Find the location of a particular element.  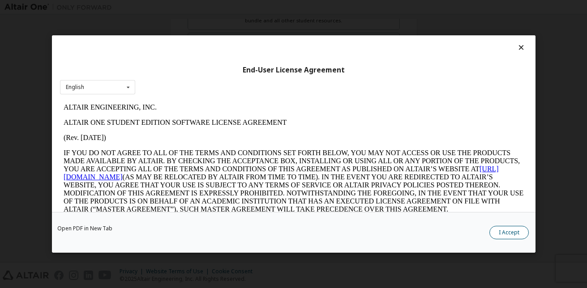

div: End-User License Agreement is located at coordinates (294, 70).